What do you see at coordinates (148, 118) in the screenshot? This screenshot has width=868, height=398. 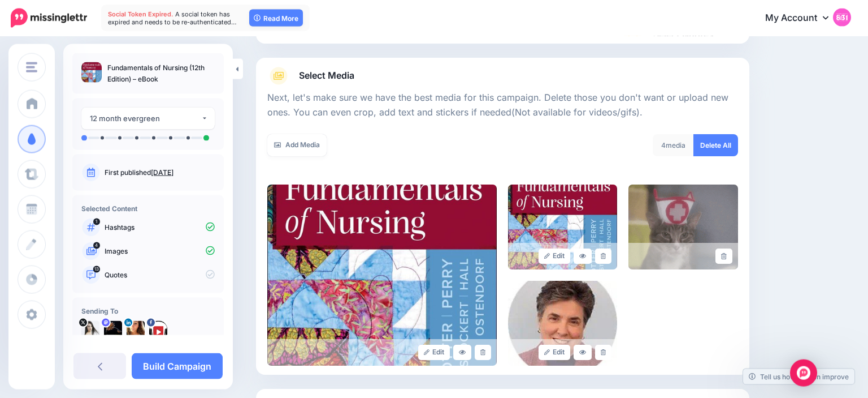 I see `button: 12 month evergreen` at bounding box center [148, 118].